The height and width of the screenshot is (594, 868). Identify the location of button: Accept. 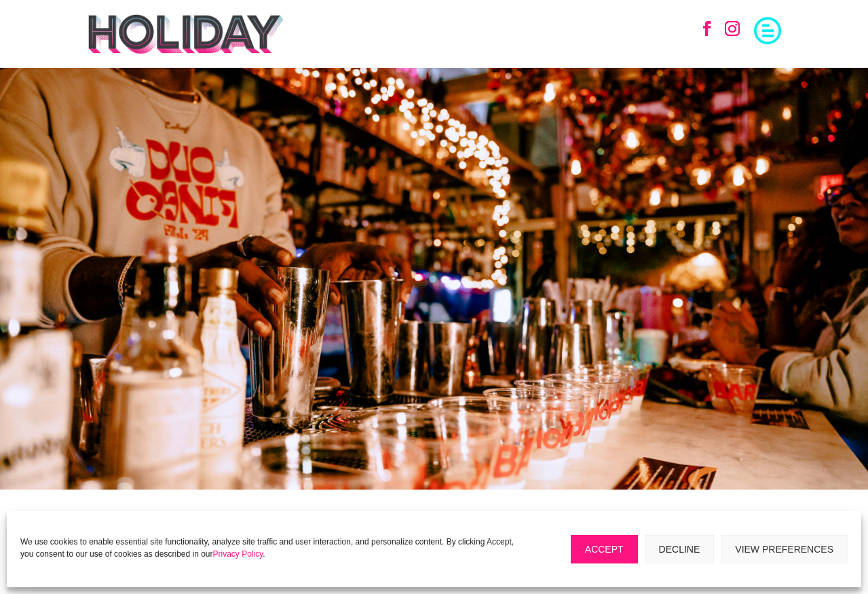
(604, 550).